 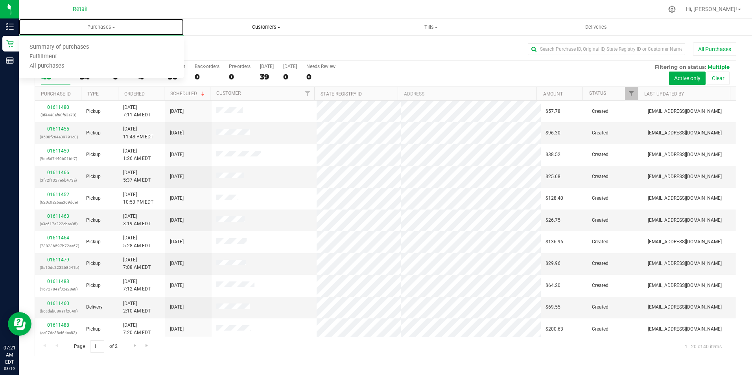 What do you see at coordinates (101, 27) in the screenshot?
I see `a: Purchases Summary of purchases Fulfillment All purchases` at bounding box center [101, 27].